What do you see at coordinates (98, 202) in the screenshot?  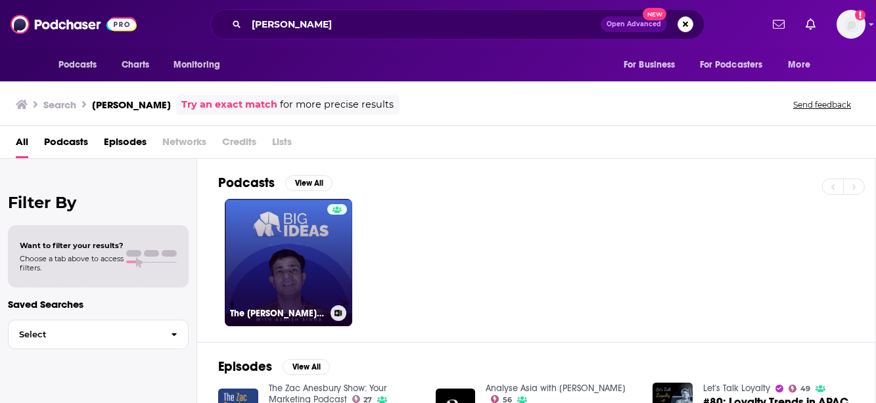 I see `h2: Filter By` at bounding box center [98, 202].